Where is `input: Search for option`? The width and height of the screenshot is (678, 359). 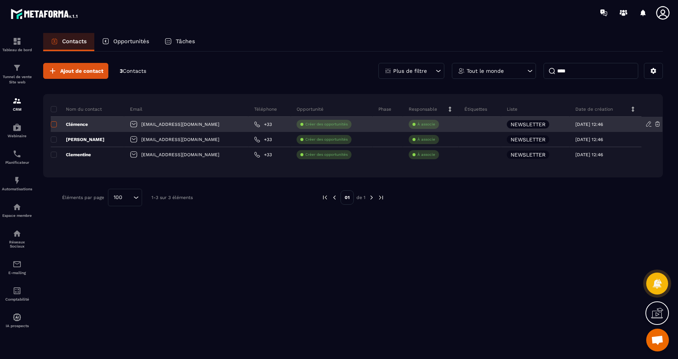
input: Search for option is located at coordinates (128, 197).